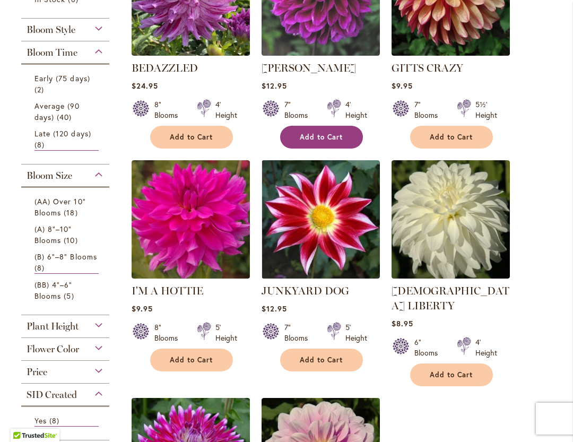  I want to click on img: LADY LIBERTY, so click(450, 219).